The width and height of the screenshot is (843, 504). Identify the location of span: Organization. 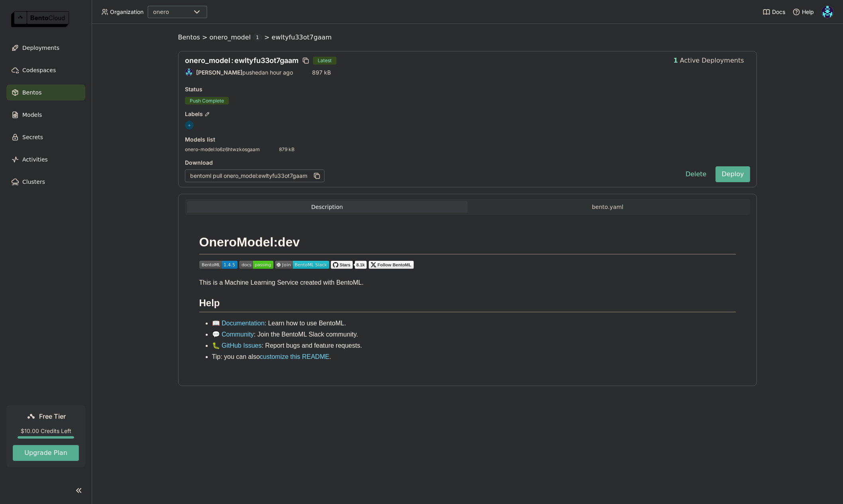
(126, 12).